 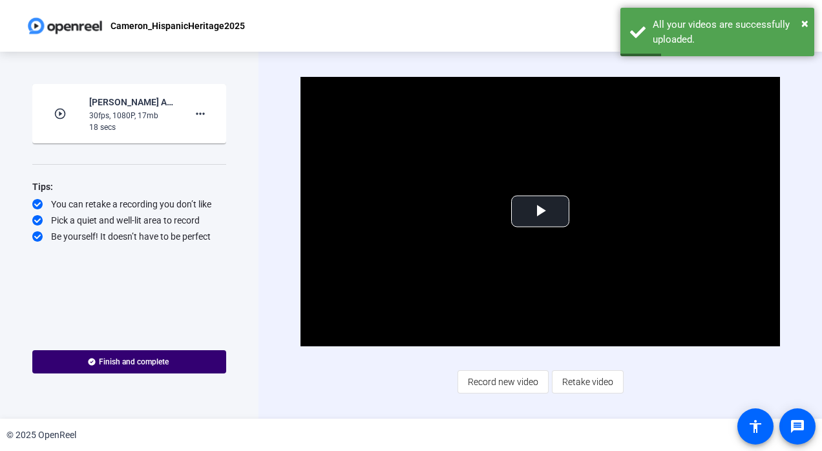 I want to click on p: Cameron_HispanicHeritage2025, so click(x=178, y=26).